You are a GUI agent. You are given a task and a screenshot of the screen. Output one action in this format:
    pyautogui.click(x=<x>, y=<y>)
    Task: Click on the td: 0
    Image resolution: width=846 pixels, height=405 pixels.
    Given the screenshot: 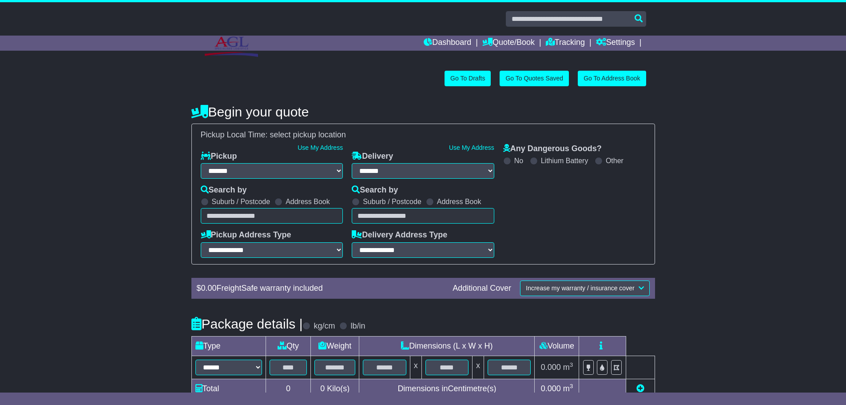 What is the action you would take?
    pyautogui.click(x=288, y=388)
    